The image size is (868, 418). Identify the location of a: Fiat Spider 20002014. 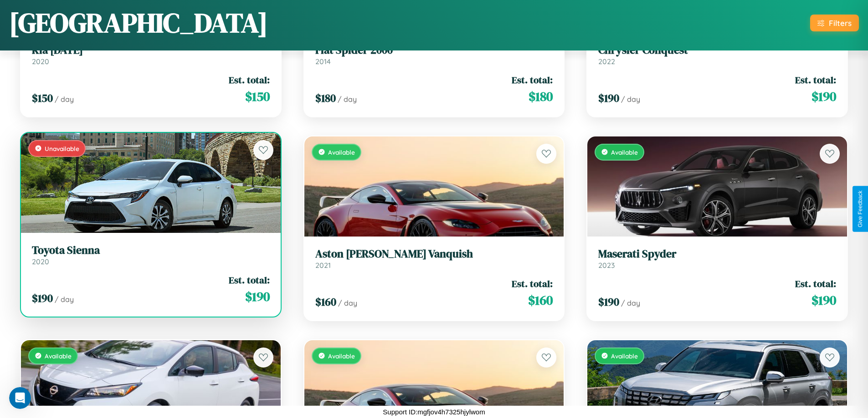
(434, 55).